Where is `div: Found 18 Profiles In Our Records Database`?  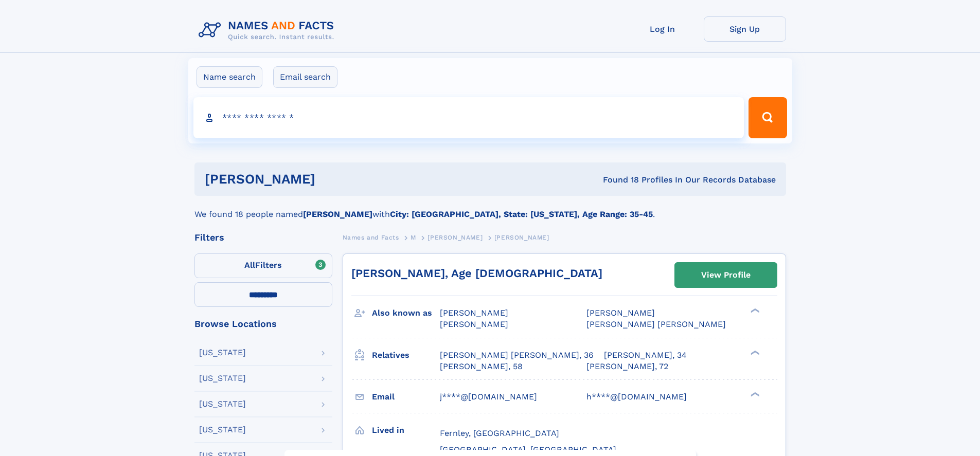
div: Found 18 Profiles In Our Records Database is located at coordinates (617, 180).